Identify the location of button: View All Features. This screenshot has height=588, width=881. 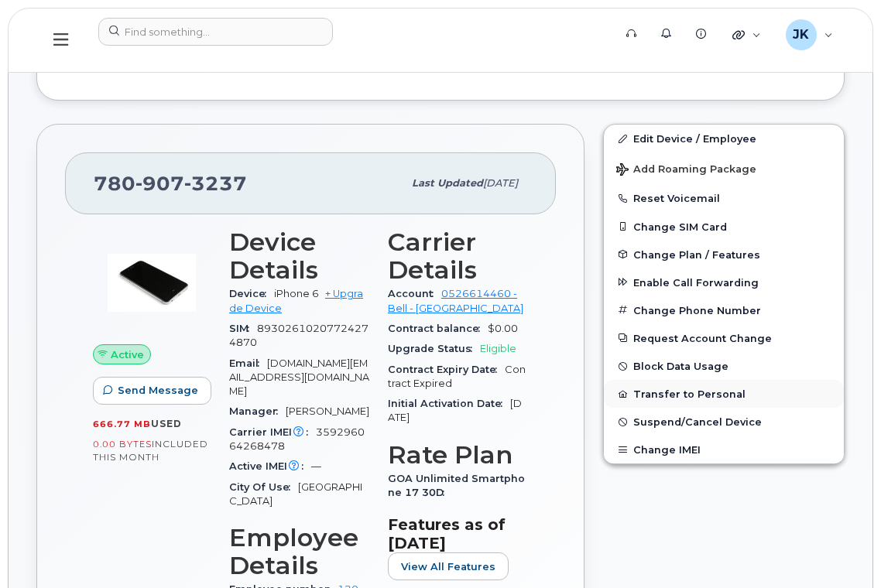
(448, 567).